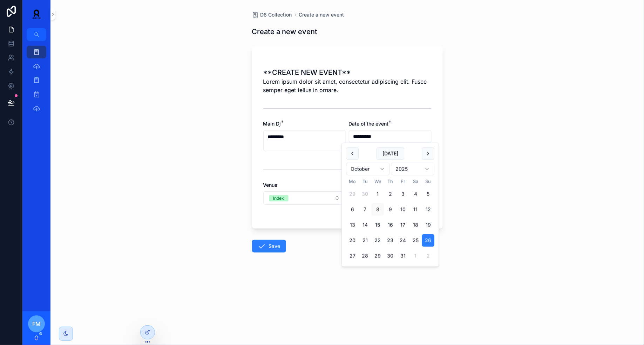 The image size is (644, 345). I want to click on button: Monday, 13 October 2025, so click(353, 225).